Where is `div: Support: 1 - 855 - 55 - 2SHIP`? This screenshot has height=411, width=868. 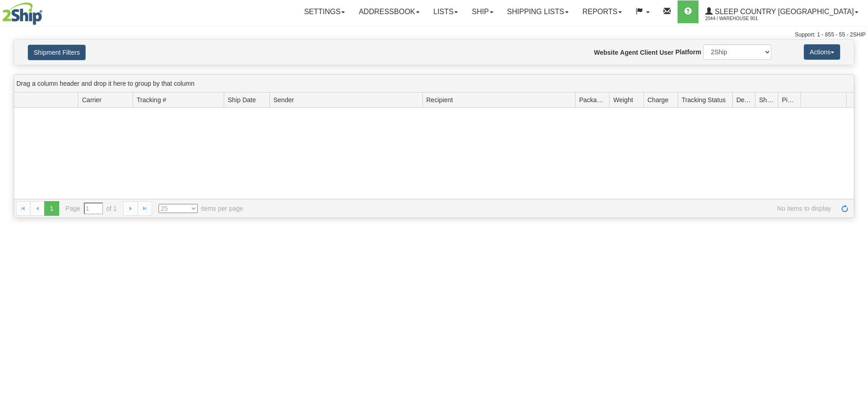 div: Support: 1 - 855 - 55 - 2SHIP is located at coordinates (434, 35).